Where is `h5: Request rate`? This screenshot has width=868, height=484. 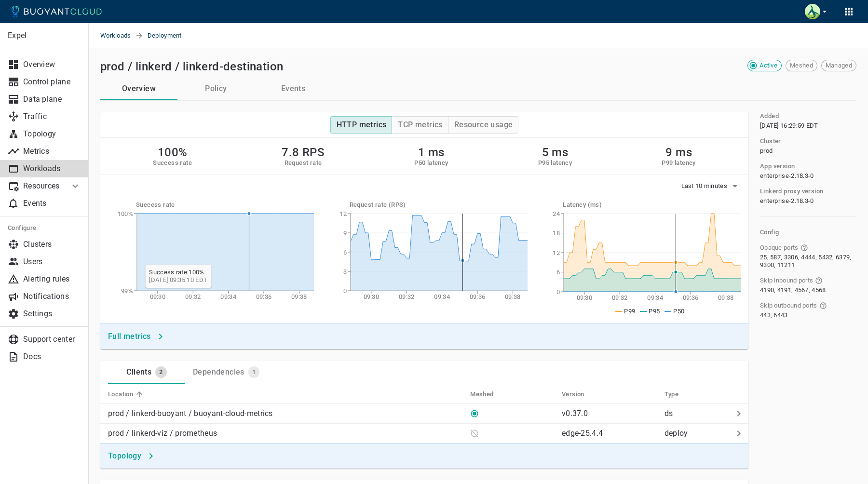
h5: Request rate is located at coordinates (303, 163).